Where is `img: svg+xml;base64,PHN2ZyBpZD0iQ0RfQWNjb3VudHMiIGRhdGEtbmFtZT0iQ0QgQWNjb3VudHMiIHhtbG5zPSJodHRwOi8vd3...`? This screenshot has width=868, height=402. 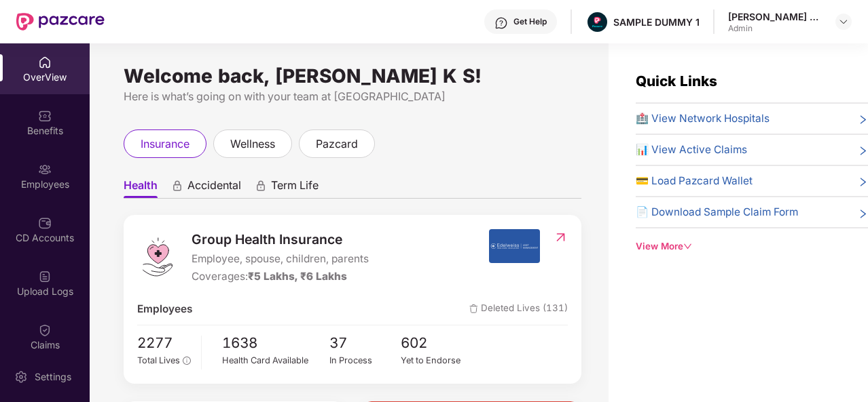 img: svg+xml;base64,PHN2ZyBpZD0iQ0RfQWNjb3VudHMiIGRhdGEtbmFtZT0iQ0QgQWNjb3VudHMiIHhtbG5zPSJodHRwOi8vd3... is located at coordinates (45, 223).